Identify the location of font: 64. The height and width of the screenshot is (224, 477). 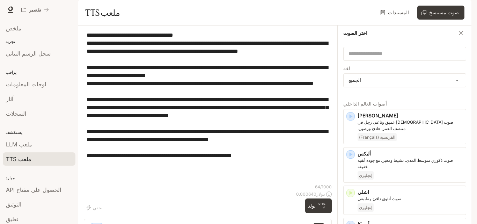
(317, 186).